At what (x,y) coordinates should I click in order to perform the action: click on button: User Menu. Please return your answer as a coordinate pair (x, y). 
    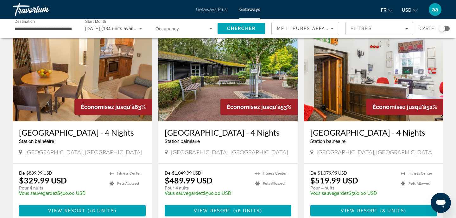
    Looking at the image, I should click on (435, 10).